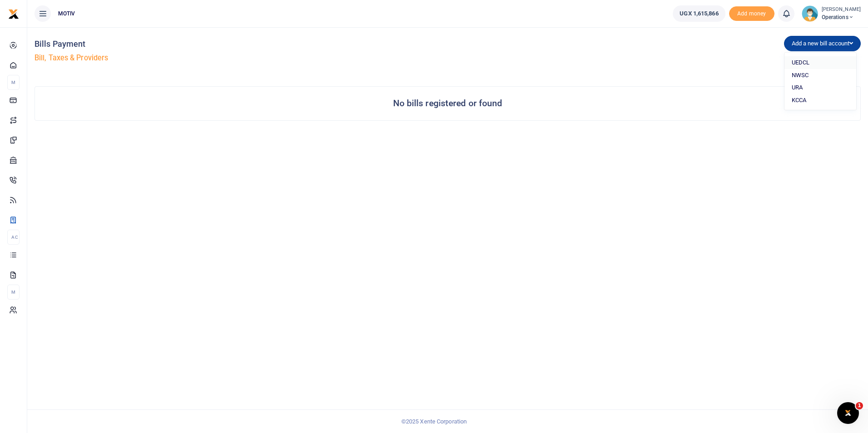  What do you see at coordinates (239, 58) in the screenshot?
I see `h5: Bill, Taxes & Providers` at bounding box center [239, 58].